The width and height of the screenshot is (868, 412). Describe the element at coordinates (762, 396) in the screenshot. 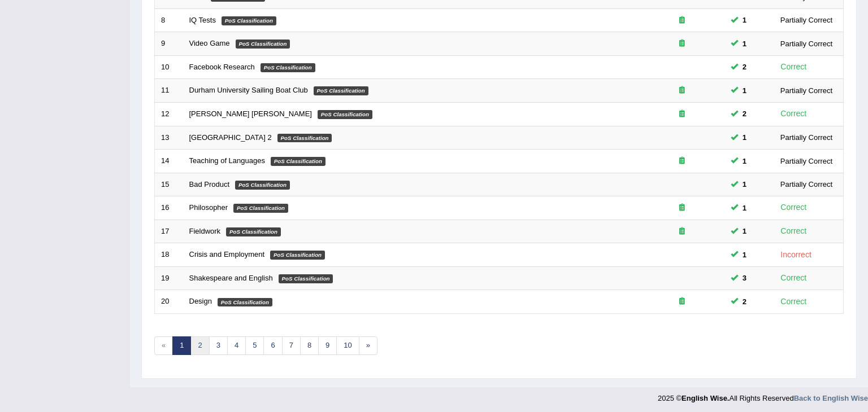

I see `div: 2025 © All Rights Reserved` at that location.